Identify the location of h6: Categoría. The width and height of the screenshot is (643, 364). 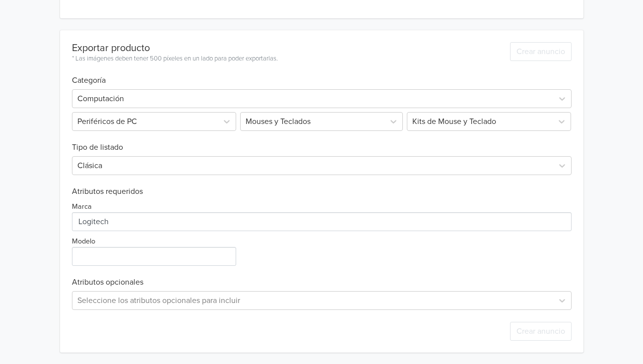
(321, 74).